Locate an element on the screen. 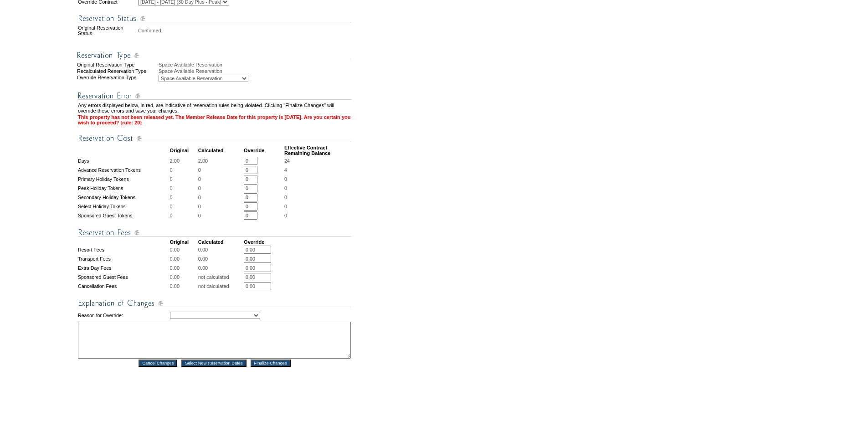  td: Reason for Override: is located at coordinates (123, 316).